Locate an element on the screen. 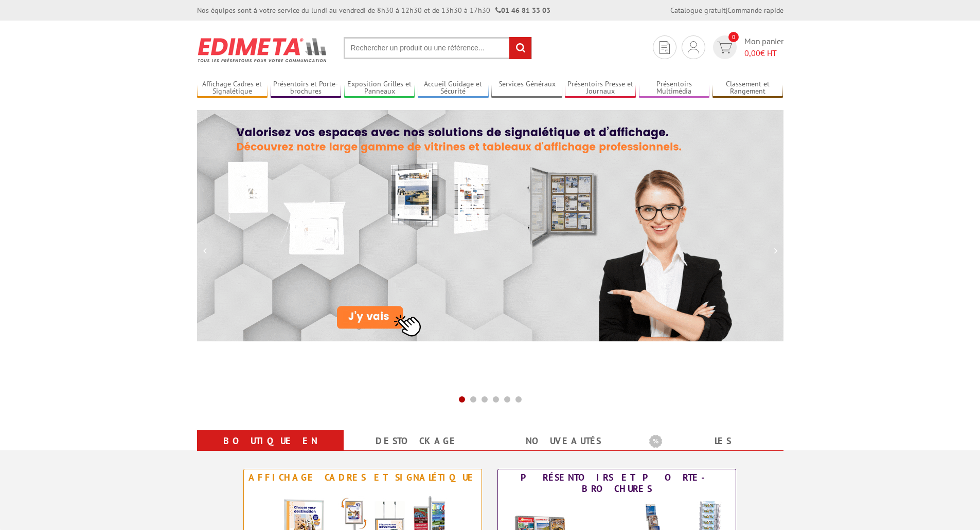 The width and height of the screenshot is (980, 530). a: Destockage is located at coordinates (416, 441).